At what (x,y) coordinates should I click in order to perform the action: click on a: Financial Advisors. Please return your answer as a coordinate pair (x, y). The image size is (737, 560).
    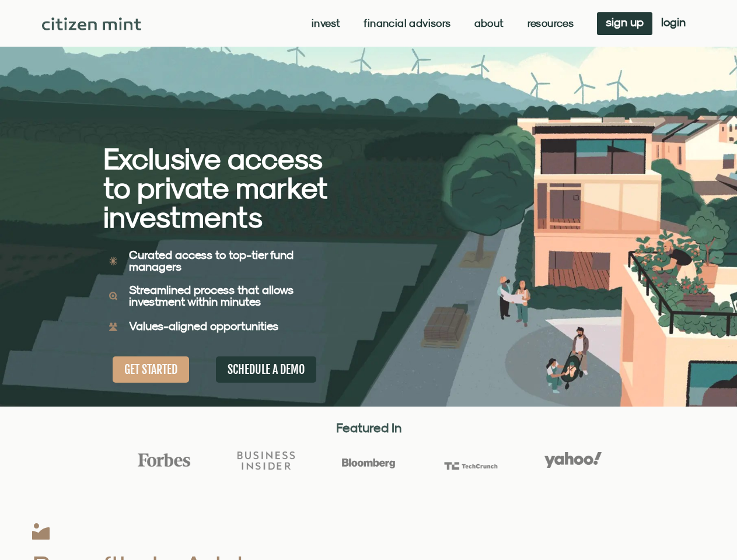
    Looking at the image, I should click on (406, 24).